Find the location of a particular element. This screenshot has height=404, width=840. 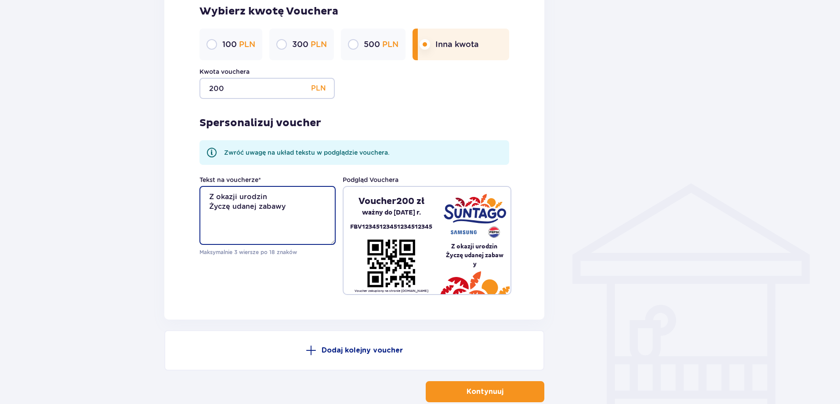

p: Spersonalizuj voucher is located at coordinates (260, 123).